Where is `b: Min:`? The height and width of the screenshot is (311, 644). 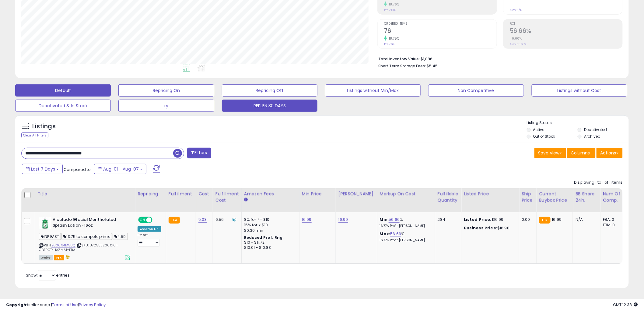
b: Min: is located at coordinates (384, 219).